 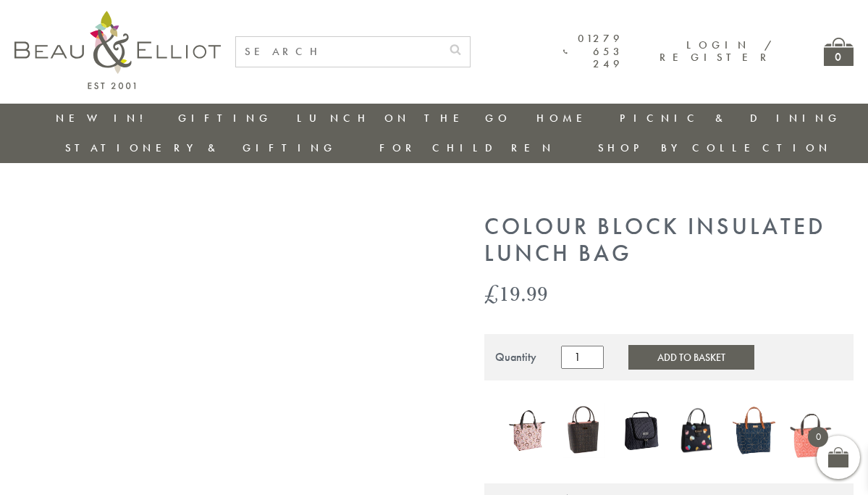 What do you see at coordinates (730, 118) in the screenshot?
I see `a: Picnic & Dining` at bounding box center [730, 118].